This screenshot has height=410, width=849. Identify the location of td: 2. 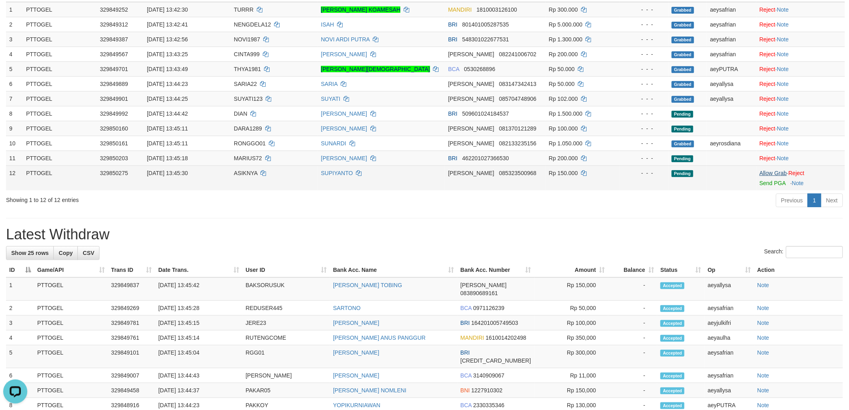
(14, 24).